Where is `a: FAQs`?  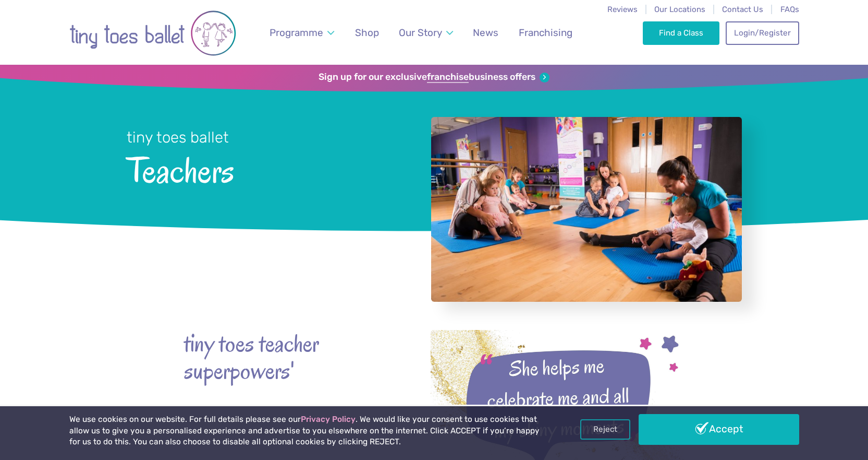
a: FAQs is located at coordinates (790, 9).